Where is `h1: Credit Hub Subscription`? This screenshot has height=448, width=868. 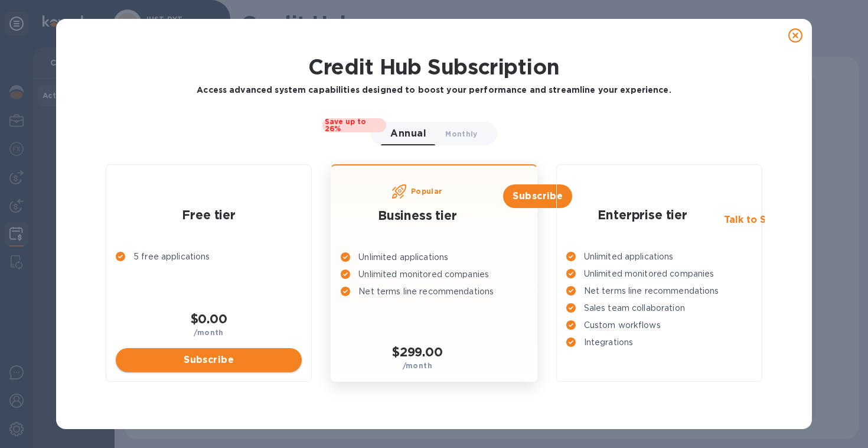 h1: Credit Hub Subscription is located at coordinates (434, 67).